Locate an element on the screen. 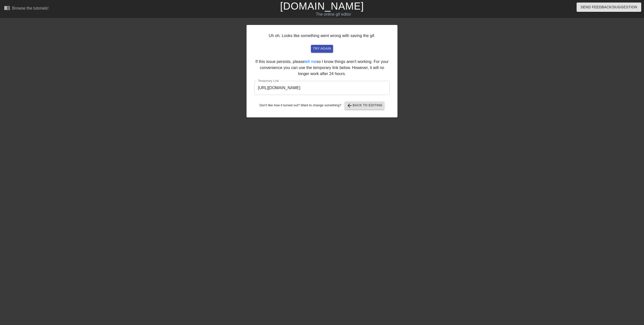 Image resolution: width=644 pixels, height=325 pixels. div: Browse the tutorials! is located at coordinates (30, 8).